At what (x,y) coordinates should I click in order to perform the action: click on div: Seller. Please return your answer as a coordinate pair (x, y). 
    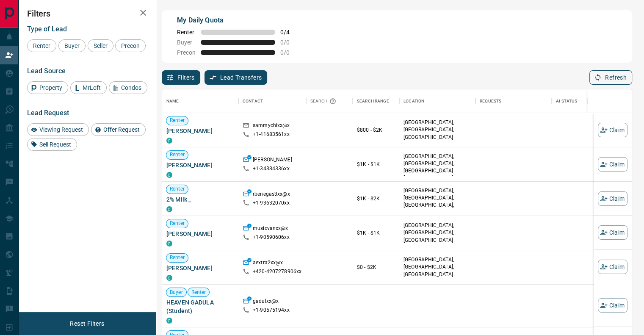
    Looking at the image, I should click on (100, 46).